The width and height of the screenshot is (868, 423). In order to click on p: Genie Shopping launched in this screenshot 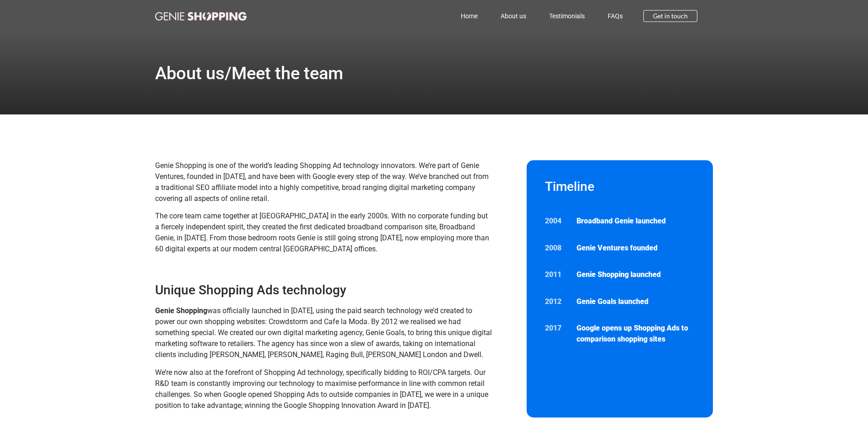, I will do `click(636, 275)`.